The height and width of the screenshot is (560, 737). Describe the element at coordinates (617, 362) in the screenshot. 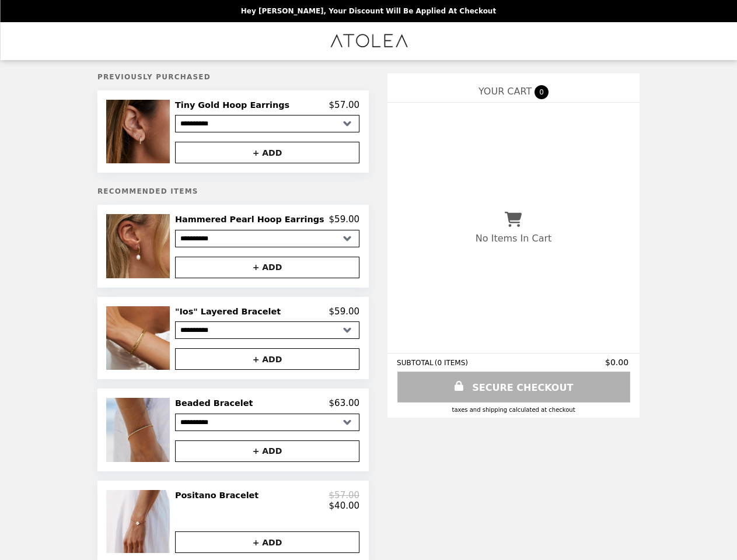

I see `span: $0.00` at that location.